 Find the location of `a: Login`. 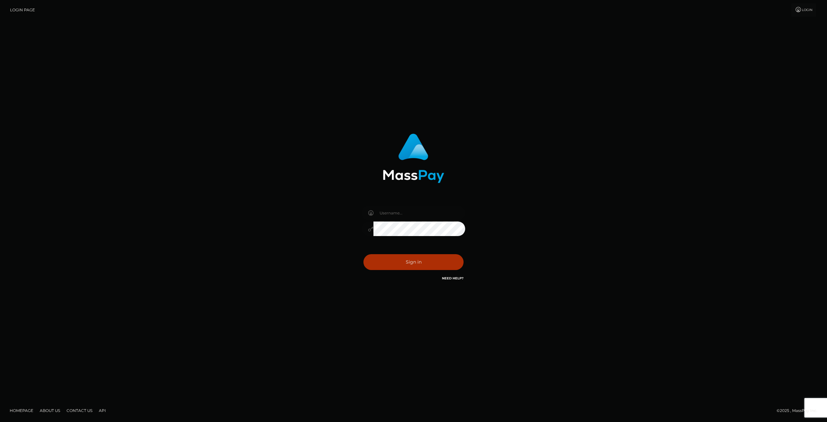

a: Login is located at coordinates (804, 10).